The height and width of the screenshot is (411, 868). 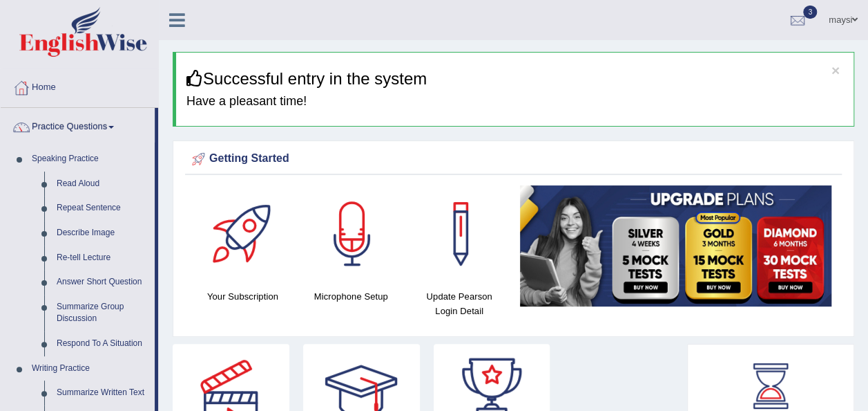 I want to click on a: Home, so click(x=80, y=86).